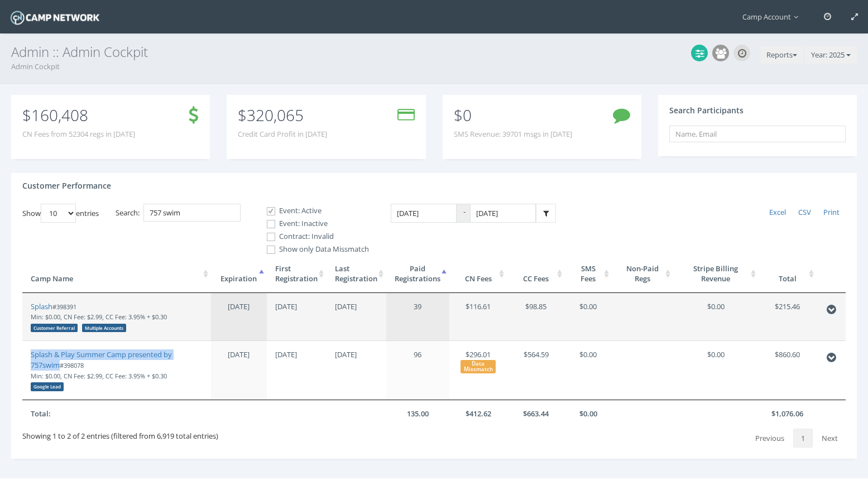 Image resolution: width=868 pixels, height=485 pixels. What do you see at coordinates (433, 52) in the screenshot?
I see `h3: Admin :: Admin Cockpit` at bounding box center [433, 52].